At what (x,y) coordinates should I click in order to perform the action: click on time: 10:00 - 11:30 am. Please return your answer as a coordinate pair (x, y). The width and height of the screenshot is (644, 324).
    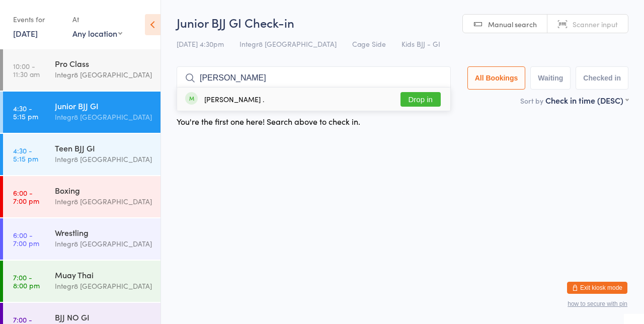
    Looking at the image, I should click on (26, 70).